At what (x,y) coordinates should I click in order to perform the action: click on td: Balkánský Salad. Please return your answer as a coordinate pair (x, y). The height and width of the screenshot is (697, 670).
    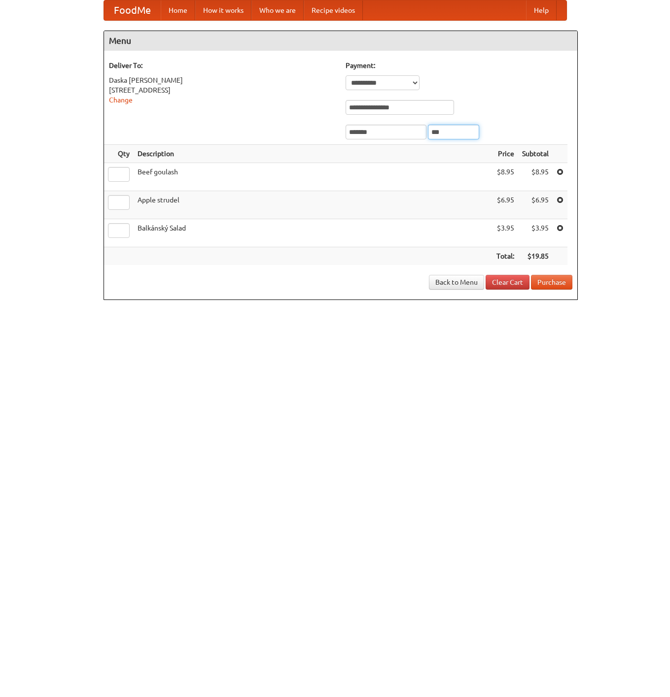
    Looking at the image, I should click on (313, 233).